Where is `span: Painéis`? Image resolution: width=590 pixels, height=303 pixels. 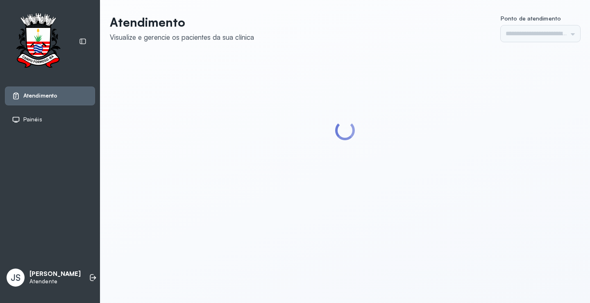 span: Painéis is located at coordinates (33, 119).